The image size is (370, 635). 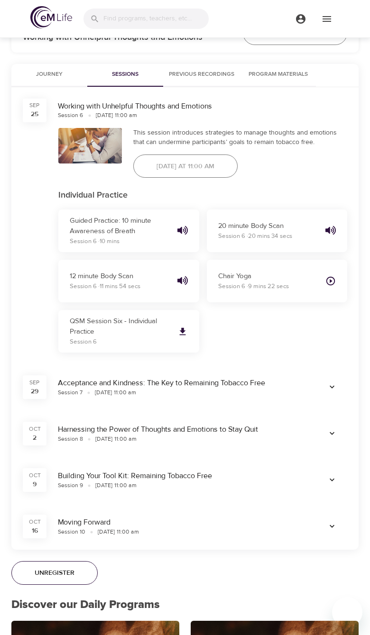 What do you see at coordinates (35, 114) in the screenshot?
I see `div: 25` at bounding box center [35, 114].